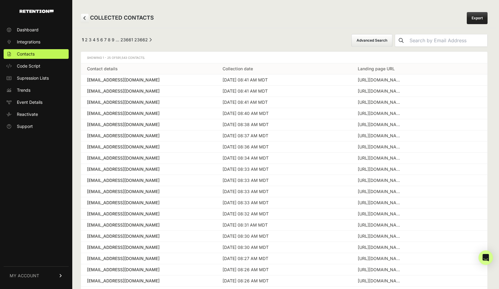 The image size is (499, 289). Describe the element at coordinates (130, 58) in the screenshot. I see `span: 591,543 Contacts.` at that location.